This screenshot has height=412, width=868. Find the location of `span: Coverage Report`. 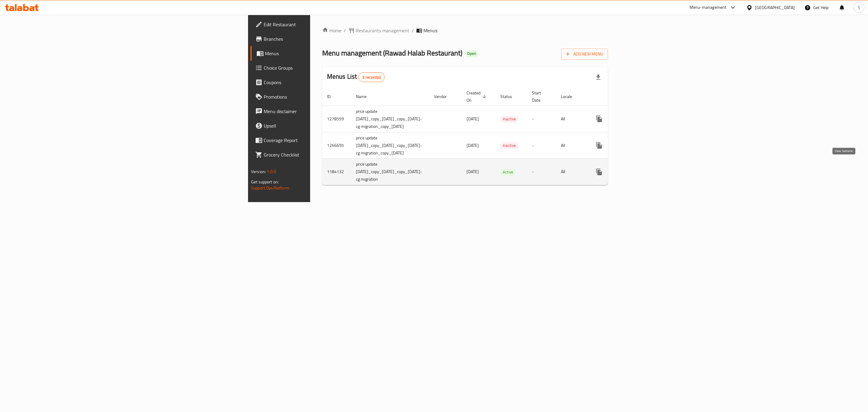

span: Coverage Report is located at coordinates (326, 140).